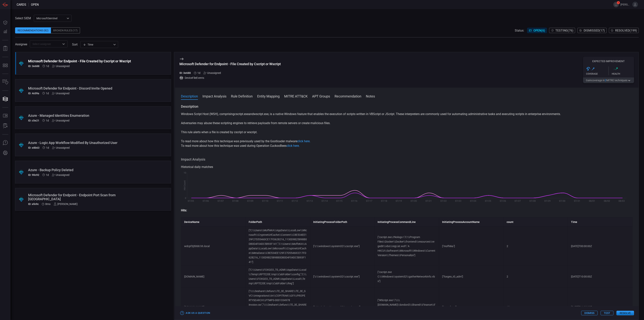 The image size is (644, 320). I want to click on strong: Time, so click(574, 222).